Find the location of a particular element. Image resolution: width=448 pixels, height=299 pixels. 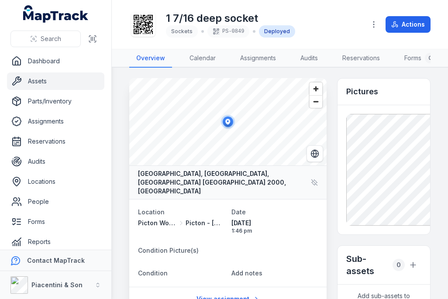

a: Locations is located at coordinates (55, 182).